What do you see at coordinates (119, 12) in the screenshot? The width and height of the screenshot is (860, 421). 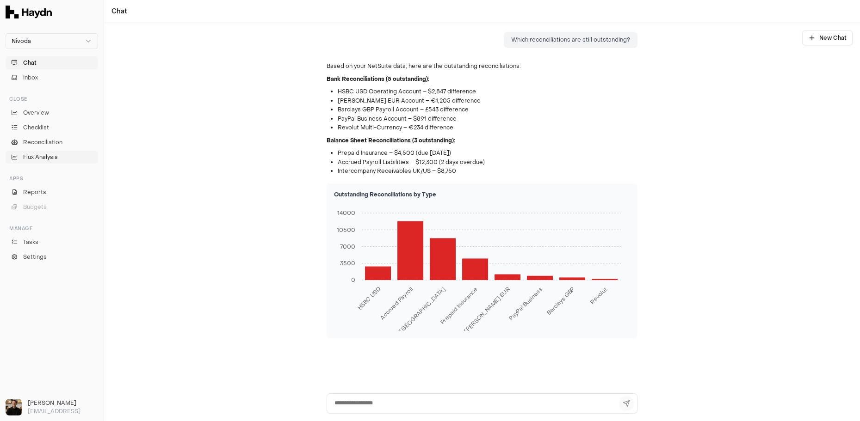 I see `nav: breadcrumb` at bounding box center [119, 12].